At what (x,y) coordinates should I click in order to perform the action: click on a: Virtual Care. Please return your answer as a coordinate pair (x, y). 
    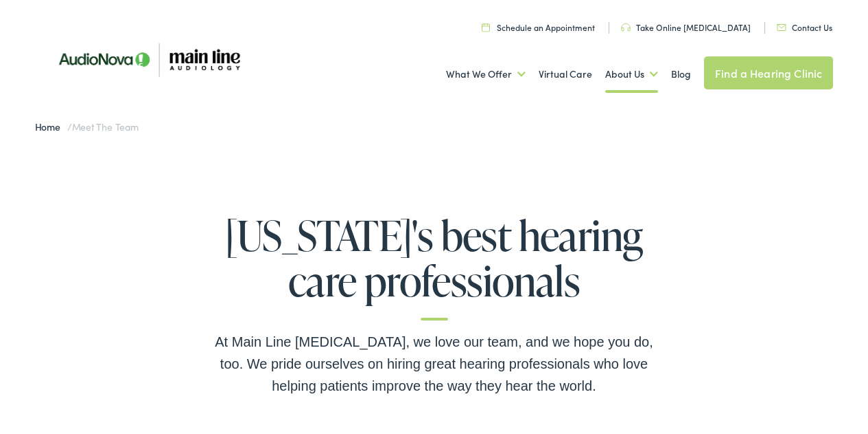
    Looking at the image, I should click on (566, 74).